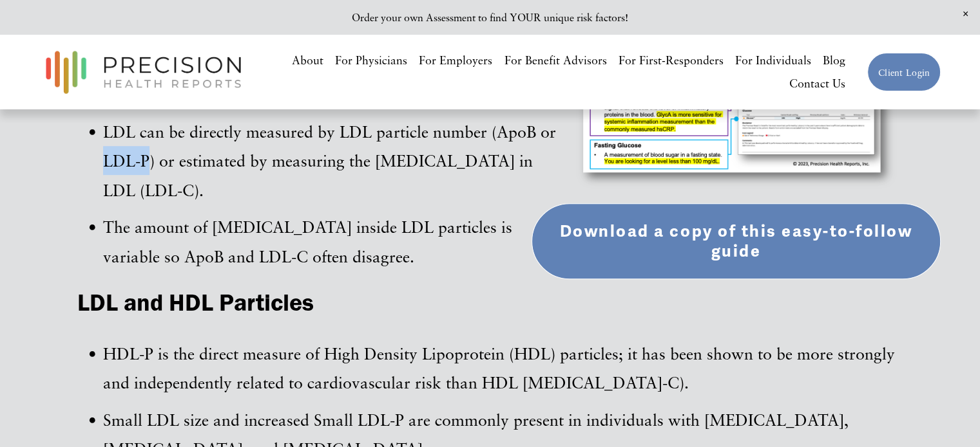 This screenshot has width=980, height=447. What do you see at coordinates (371, 61) in the screenshot?
I see `a: For Physicians` at bounding box center [371, 61].